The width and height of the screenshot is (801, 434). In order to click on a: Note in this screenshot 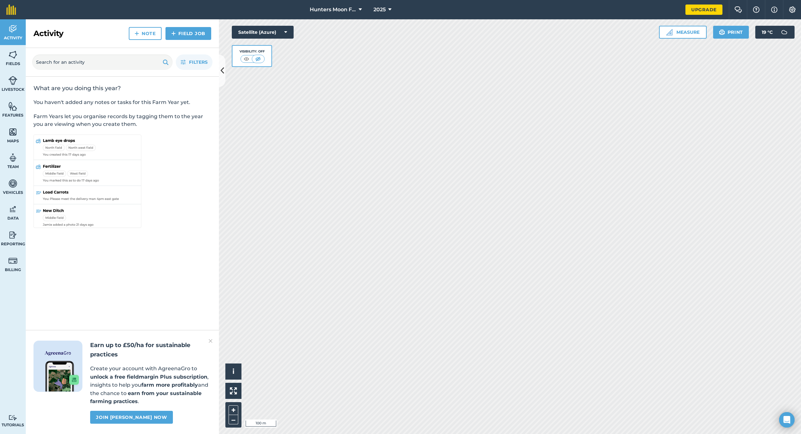, I will do `click(145, 33)`.